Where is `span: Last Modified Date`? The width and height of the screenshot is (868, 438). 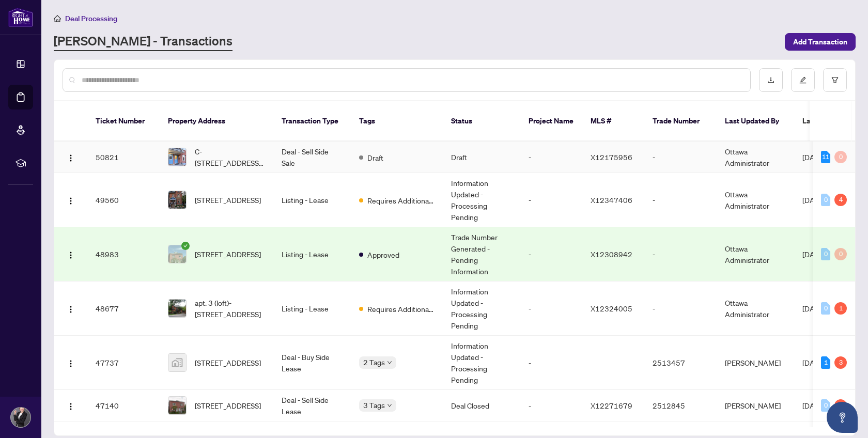
span: Last Modified Date is located at coordinates (834, 121).